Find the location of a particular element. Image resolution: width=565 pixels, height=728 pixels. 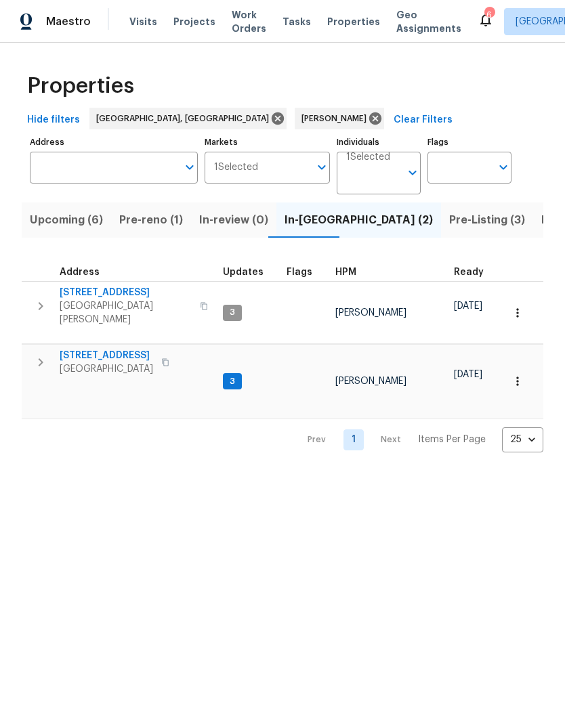

span: Projects is located at coordinates (194, 22).